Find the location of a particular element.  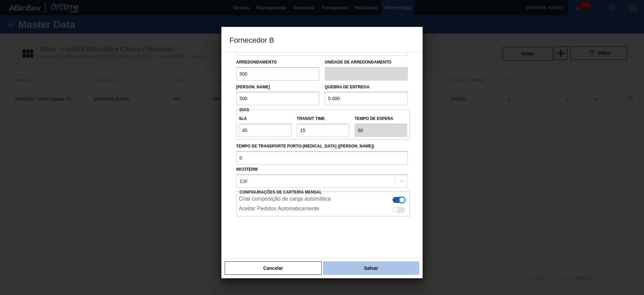

label: Aceitar Pedidos Automaticamente is located at coordinates (279, 209).